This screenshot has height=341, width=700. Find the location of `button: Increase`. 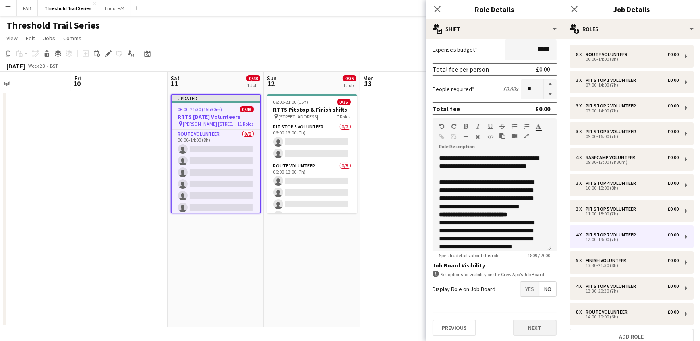

button: Increase is located at coordinates (550, 84).